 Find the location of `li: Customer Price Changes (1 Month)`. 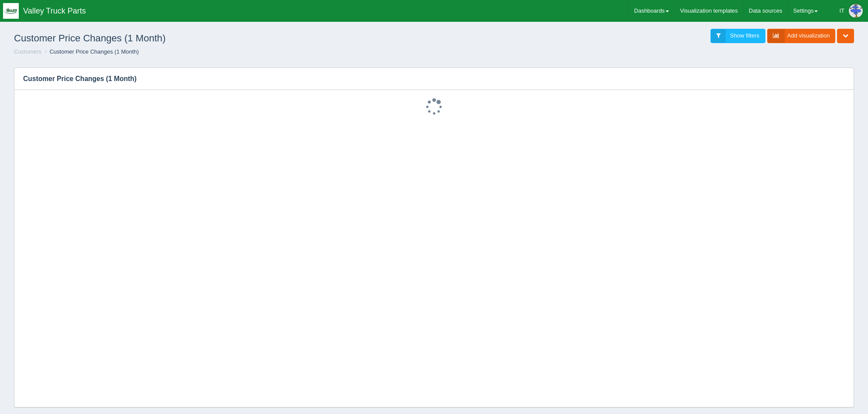

li: Customer Price Changes (1 Month) is located at coordinates (91, 52).